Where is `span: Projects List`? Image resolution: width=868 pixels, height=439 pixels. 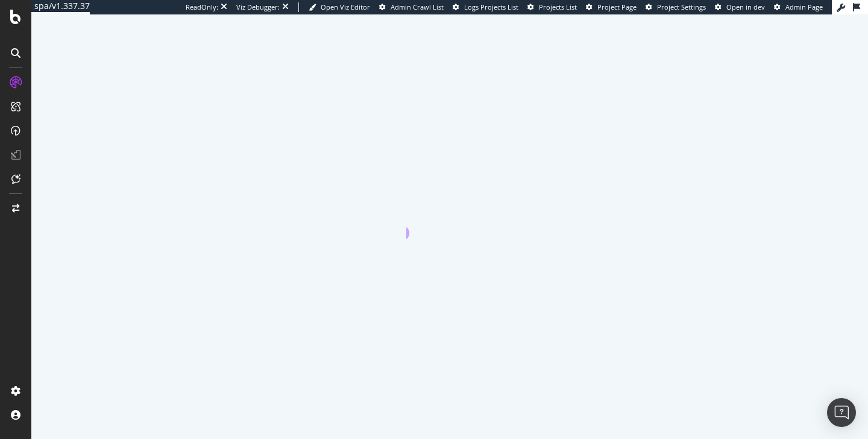 span: Projects List is located at coordinates (558, 7).